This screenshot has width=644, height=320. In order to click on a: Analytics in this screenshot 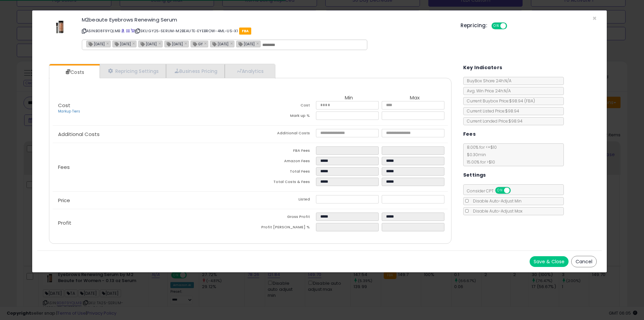, I will do `click(249, 71)`.